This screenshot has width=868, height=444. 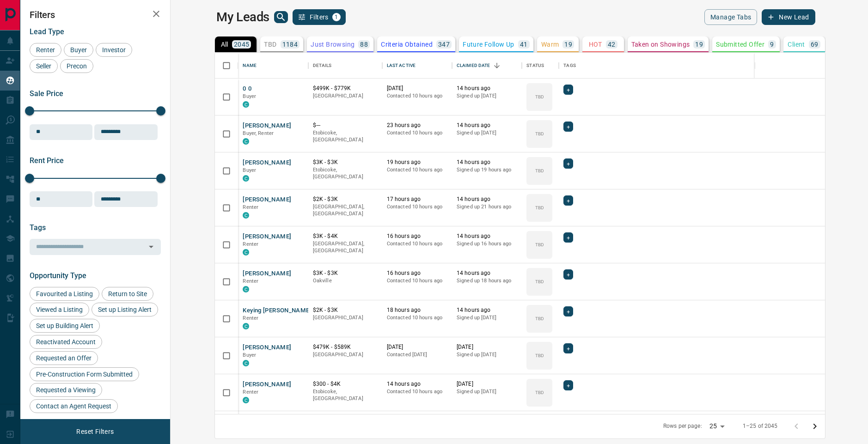 I want to click on span: Buyer, Renter, so click(x=258, y=133).